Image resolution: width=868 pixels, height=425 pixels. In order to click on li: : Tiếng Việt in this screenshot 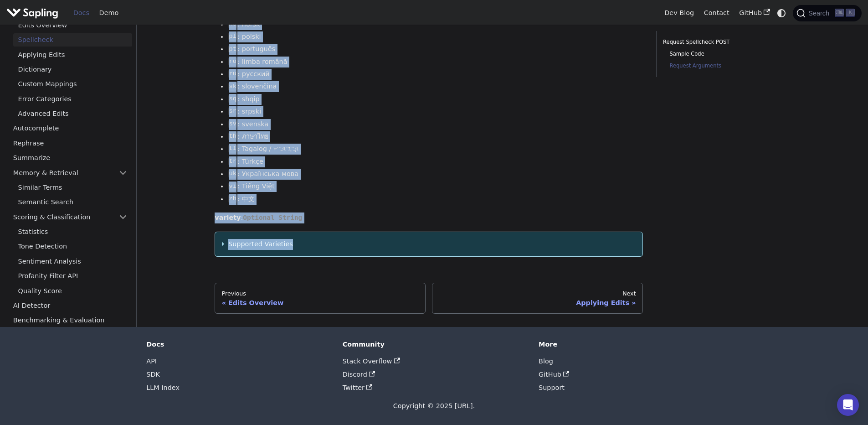, I will do `click(435, 187)`.